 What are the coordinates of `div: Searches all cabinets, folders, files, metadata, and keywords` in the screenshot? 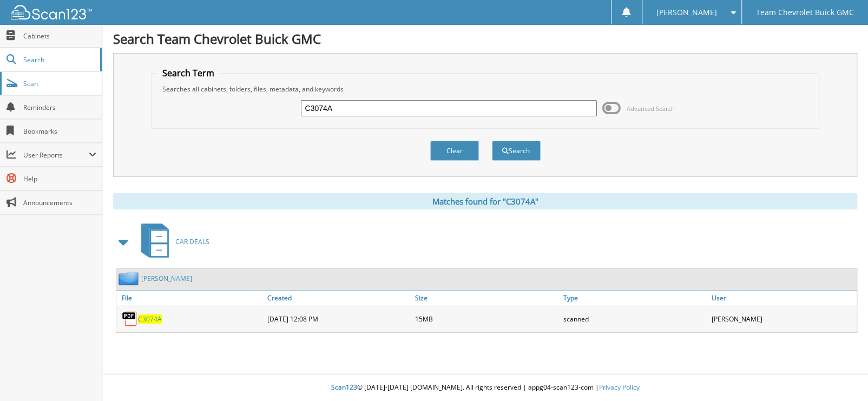 It's located at (485, 89).